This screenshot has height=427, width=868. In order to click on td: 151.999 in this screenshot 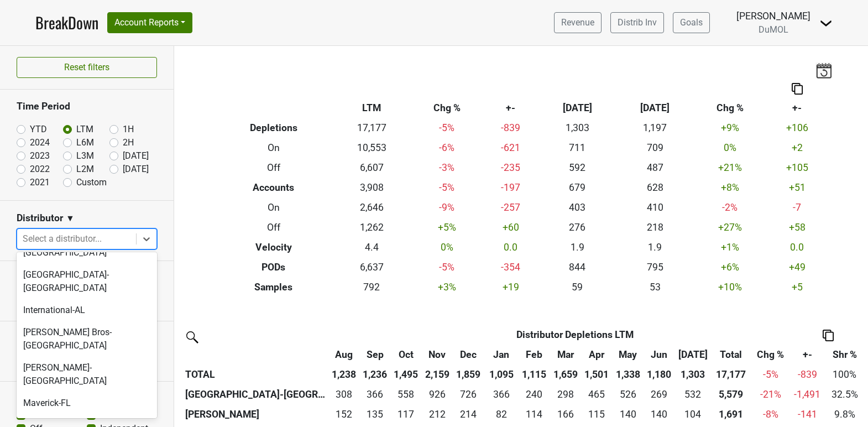, I will do `click(343, 414)`.